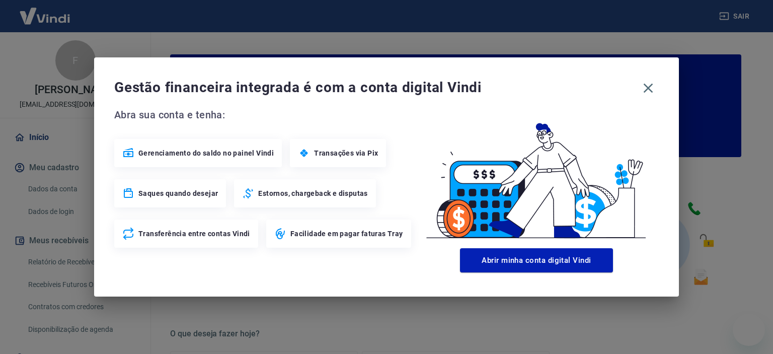 Image resolution: width=773 pixels, height=354 pixels. Describe the element at coordinates (536, 260) in the screenshot. I see `button: Abrir minha conta digital Vindi` at that location.